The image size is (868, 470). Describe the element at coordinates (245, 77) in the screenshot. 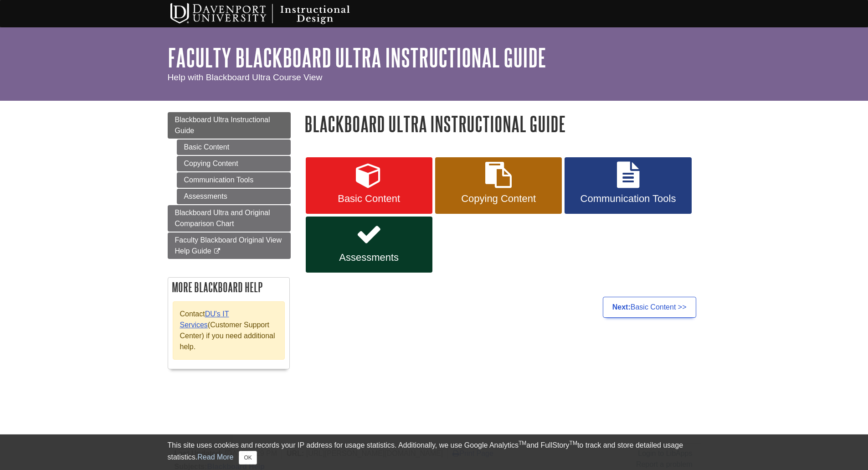

I see `span: Help with Blackboard Ultra Course View` at that location.